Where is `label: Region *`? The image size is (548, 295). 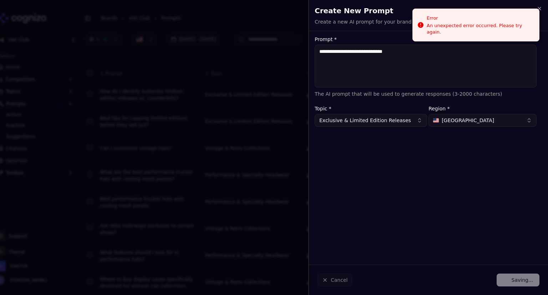 label: Region * is located at coordinates (482, 108).